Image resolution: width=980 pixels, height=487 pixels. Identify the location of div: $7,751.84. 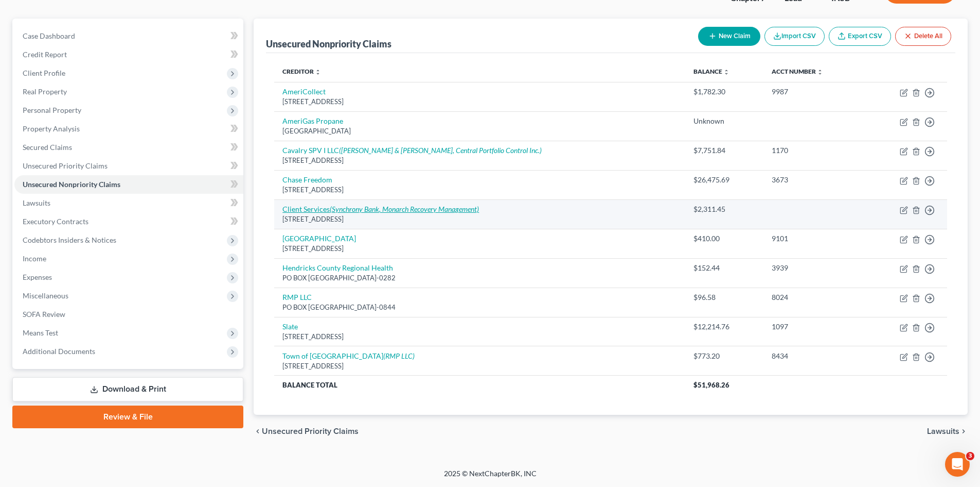
(724, 151).